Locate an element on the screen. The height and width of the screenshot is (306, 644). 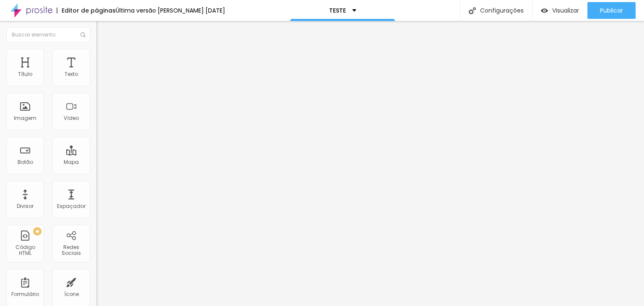
span: Publicar is located at coordinates (611, 11).